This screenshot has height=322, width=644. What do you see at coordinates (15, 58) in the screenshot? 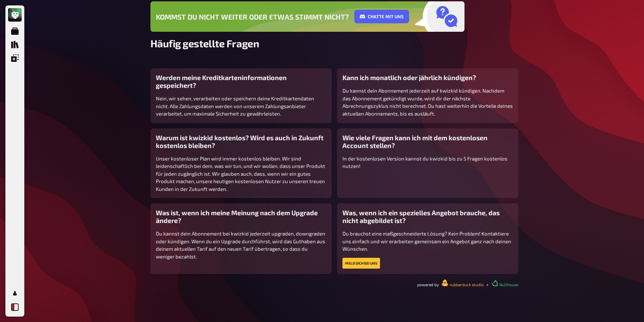
I see `a: Einblendungen` at bounding box center [15, 58].